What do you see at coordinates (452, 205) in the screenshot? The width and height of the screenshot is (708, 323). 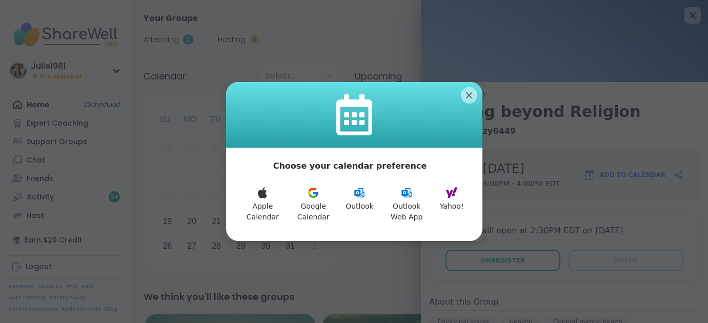 I see `button: Yahoo!` at bounding box center [452, 205].